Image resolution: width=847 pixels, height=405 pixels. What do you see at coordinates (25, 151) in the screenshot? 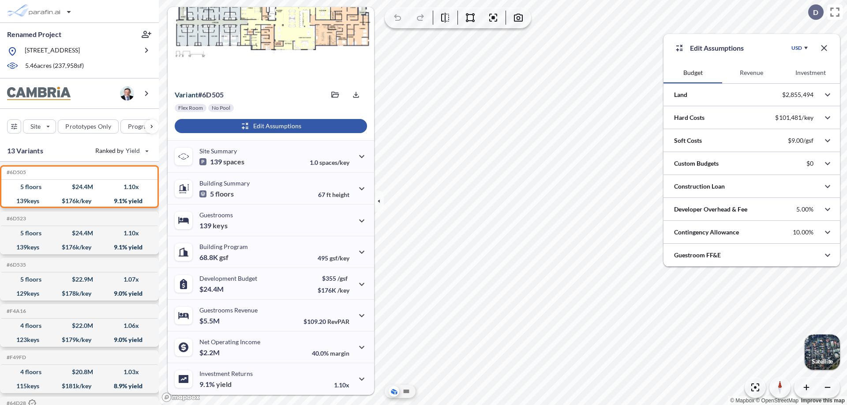
I see `p: 13 Variants` at bounding box center [25, 151].